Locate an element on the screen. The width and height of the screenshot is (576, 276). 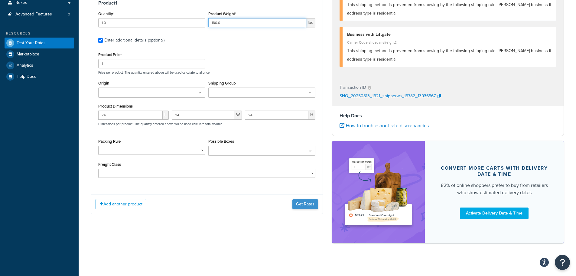
div: Carrier Code: shqevansfreight2 is located at coordinates (450, 42).